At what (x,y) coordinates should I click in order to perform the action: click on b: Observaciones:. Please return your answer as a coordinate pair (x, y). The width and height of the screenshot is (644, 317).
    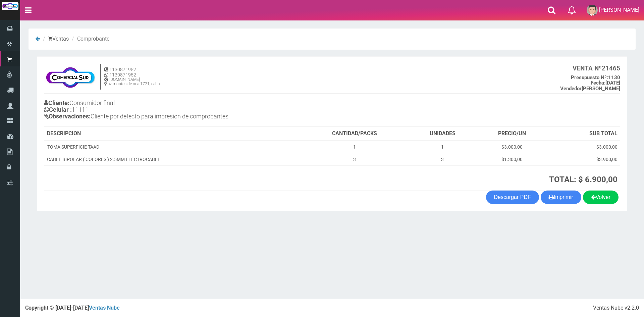
    Looking at the image, I should click on (67, 116).